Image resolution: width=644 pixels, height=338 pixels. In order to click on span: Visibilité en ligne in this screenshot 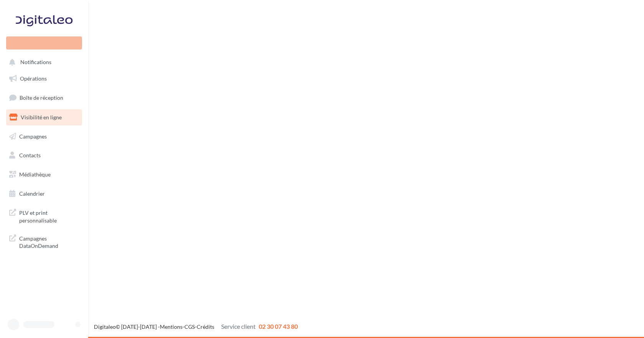, I will do `click(41, 117)`.